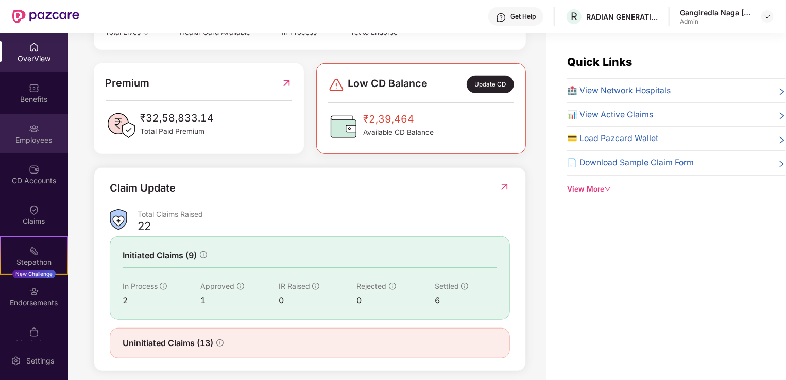 The width and height of the screenshot is (786, 380). I want to click on span: 💳 Load Pazcard Wallet, so click(612, 138).